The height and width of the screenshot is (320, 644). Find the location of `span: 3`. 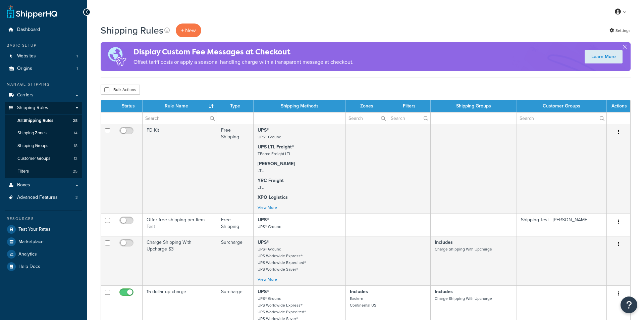

span: 3 is located at coordinates (77, 197).